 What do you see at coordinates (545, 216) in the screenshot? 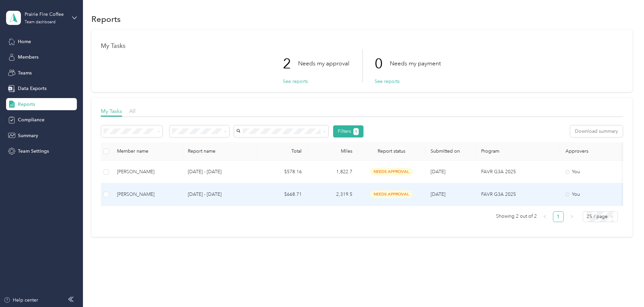
I see `button: left` at bounding box center [545, 216].